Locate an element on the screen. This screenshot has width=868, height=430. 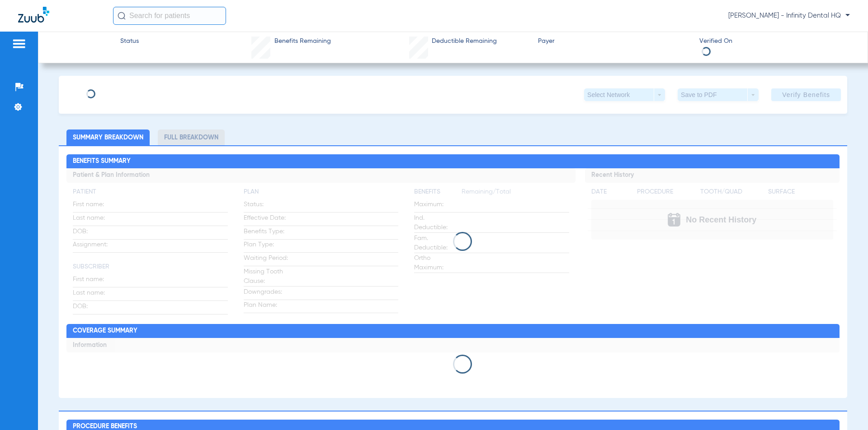
span: Status is located at coordinates (129, 41).